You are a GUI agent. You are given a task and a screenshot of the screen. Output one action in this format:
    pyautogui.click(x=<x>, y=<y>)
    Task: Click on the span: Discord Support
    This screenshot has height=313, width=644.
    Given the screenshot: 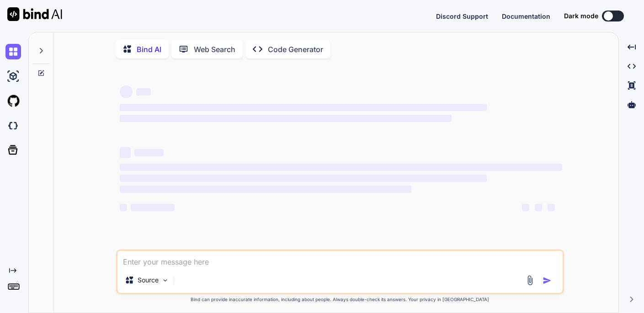 What is the action you would take?
    pyautogui.click(x=462, y=16)
    